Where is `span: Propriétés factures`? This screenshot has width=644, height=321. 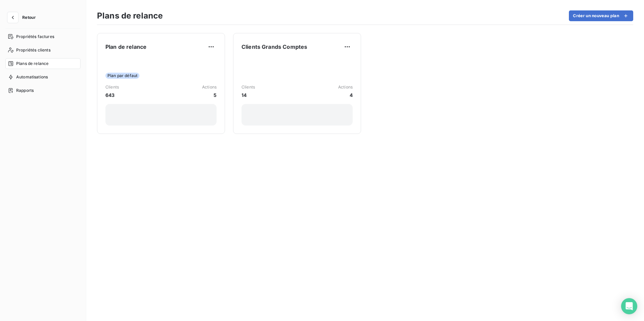
span: Propriétés factures is located at coordinates (35, 36).